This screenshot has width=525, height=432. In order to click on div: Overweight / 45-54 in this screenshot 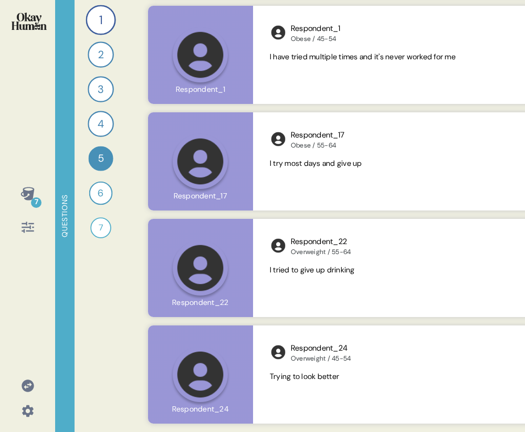, I will do `click(321, 359)`.